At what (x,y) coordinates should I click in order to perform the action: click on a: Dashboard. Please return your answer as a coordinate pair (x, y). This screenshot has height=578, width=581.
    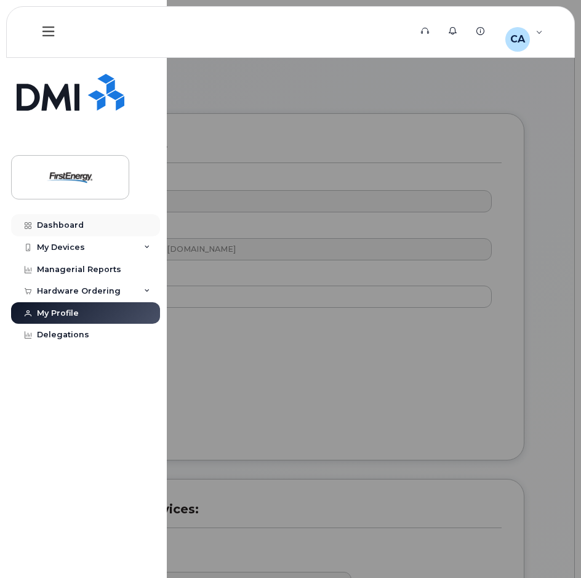
    Looking at the image, I should click on (86, 225).